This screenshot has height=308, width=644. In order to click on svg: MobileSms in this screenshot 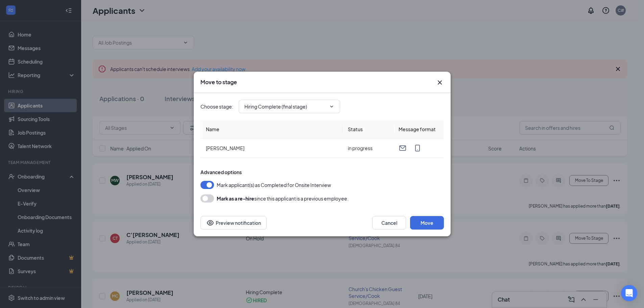, I will do `click(417, 148)`.